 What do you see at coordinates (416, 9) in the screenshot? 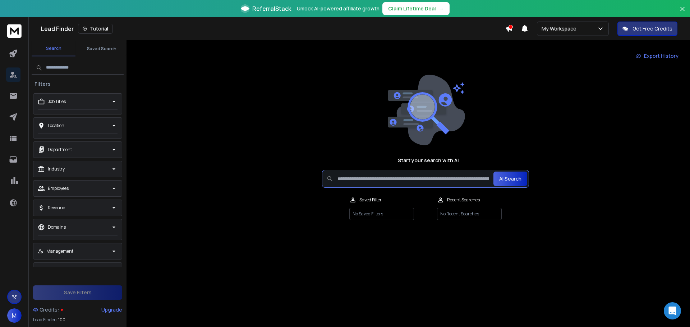
I see `button: Claim Lifetime Deal→` at bounding box center [416, 9].